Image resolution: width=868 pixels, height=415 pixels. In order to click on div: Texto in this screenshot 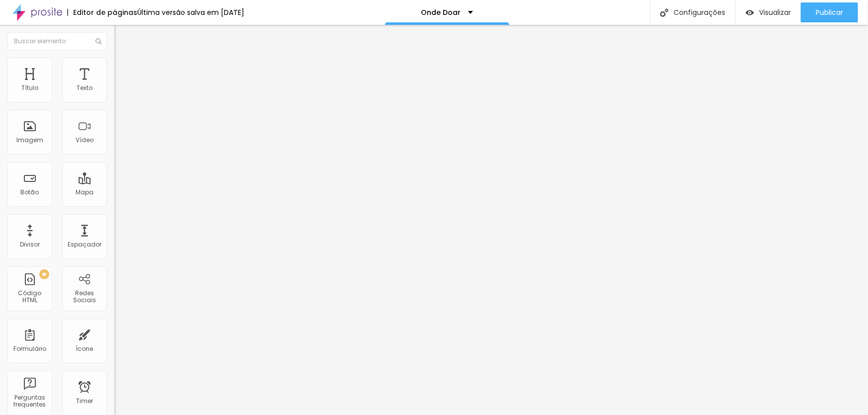, I will do `click(84, 88)`.